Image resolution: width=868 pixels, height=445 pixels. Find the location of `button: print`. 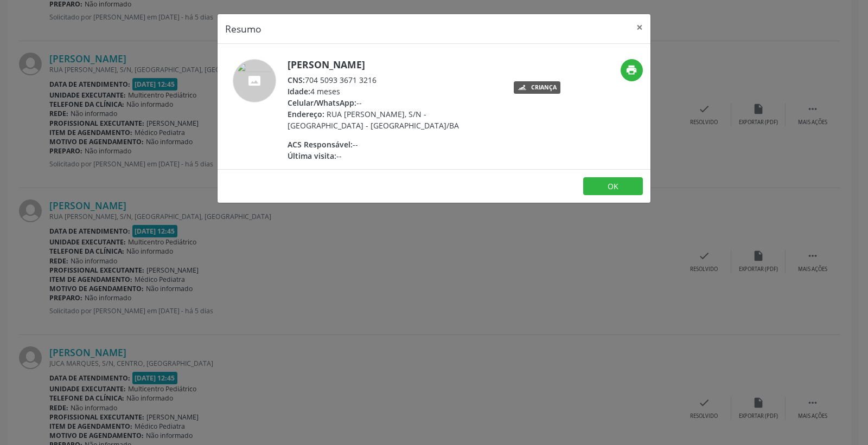

button: print is located at coordinates (632, 70).